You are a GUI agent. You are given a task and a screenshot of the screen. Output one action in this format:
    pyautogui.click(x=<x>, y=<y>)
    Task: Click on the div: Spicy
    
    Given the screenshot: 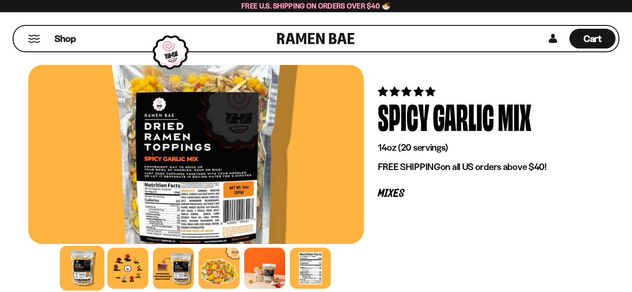 What is the action you would take?
    pyautogui.click(x=403, y=116)
    